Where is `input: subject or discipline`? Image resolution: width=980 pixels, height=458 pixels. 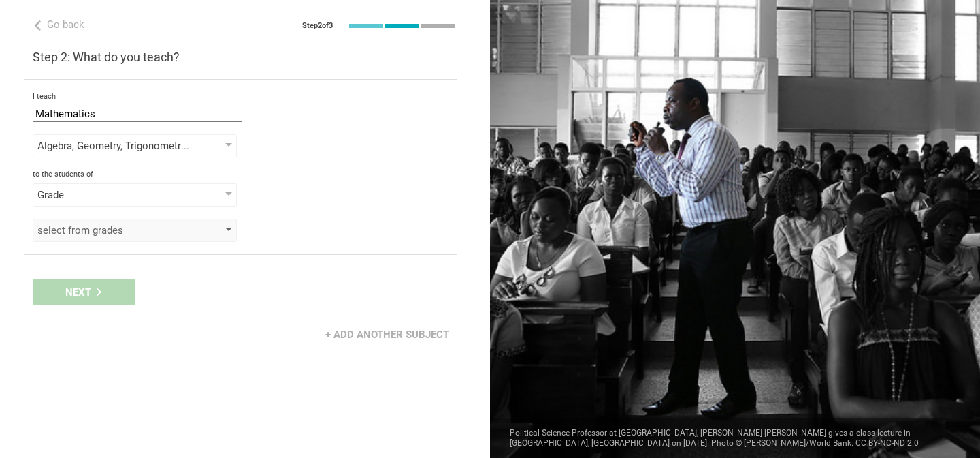 input: subject or discipline is located at coordinates (138, 114).